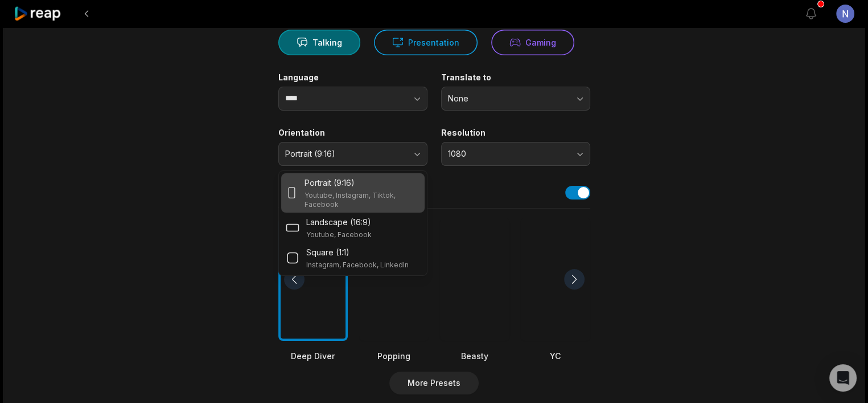 The width and height of the screenshot is (868, 403). I want to click on div: Deep Diver, so click(313, 355).